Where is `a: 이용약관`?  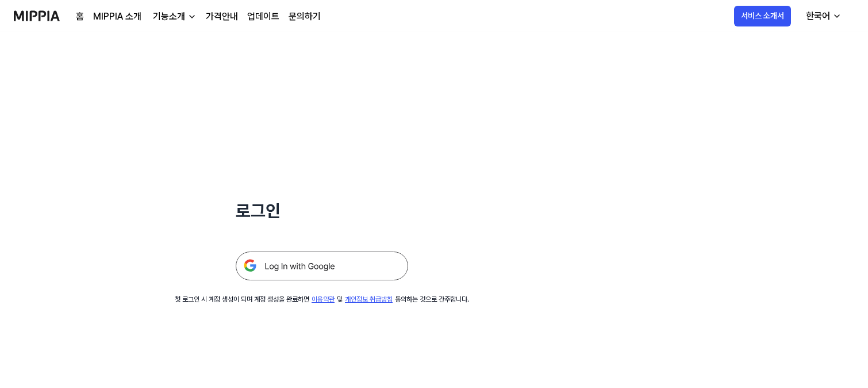 a: 이용약관 is located at coordinates (323, 299).